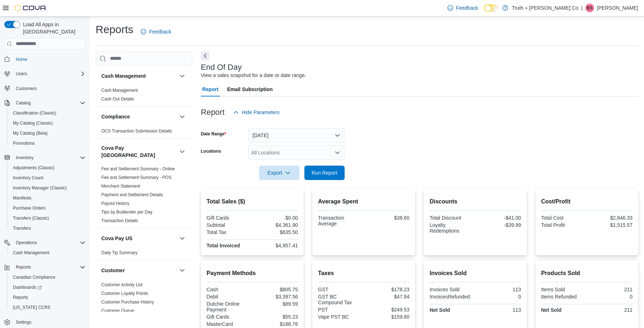  What do you see at coordinates (160, 32) in the screenshot?
I see `span: Feedback` at bounding box center [160, 32].